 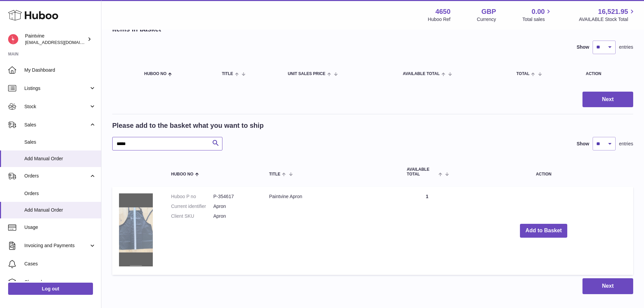 What do you see at coordinates (56, 107) in the screenshot?
I see `span: Stock` at bounding box center [56, 107].